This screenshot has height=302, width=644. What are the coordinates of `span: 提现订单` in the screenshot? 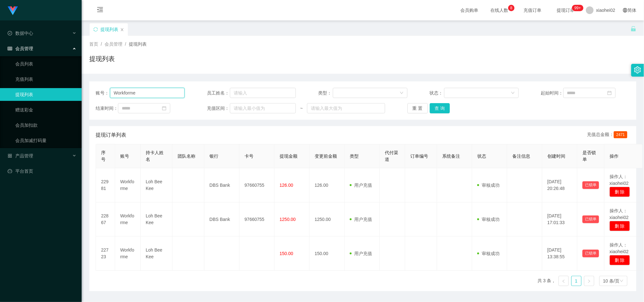 It's located at (565, 10).